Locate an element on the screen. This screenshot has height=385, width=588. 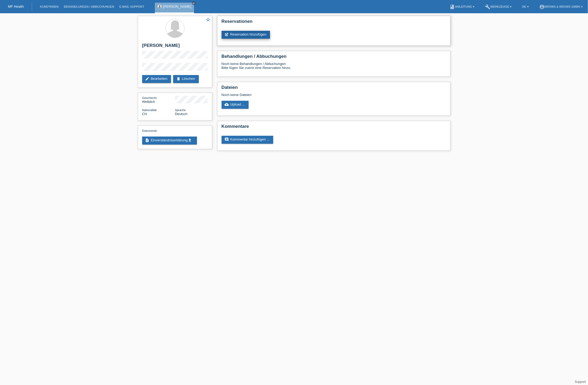
a: deleteLöschen is located at coordinates (186, 79).